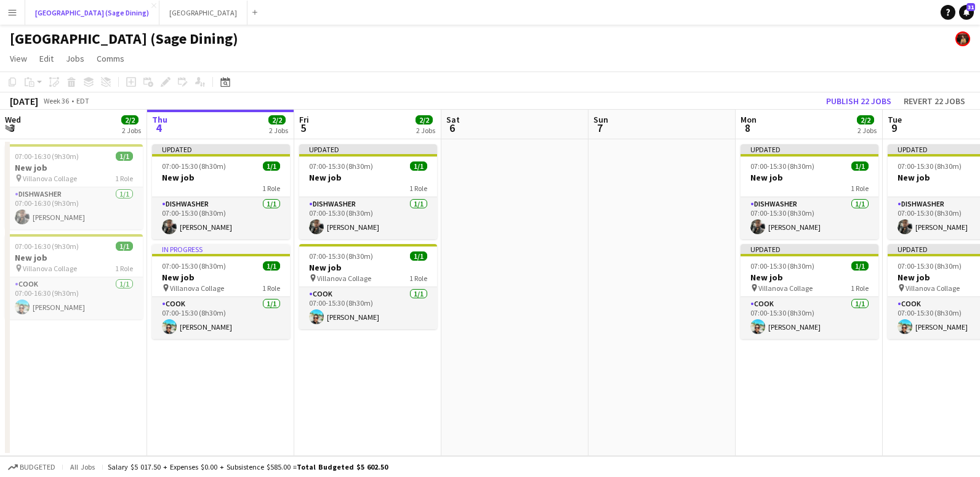  Describe the element at coordinates (110, 58) in the screenshot. I see `span: Comms` at that location.